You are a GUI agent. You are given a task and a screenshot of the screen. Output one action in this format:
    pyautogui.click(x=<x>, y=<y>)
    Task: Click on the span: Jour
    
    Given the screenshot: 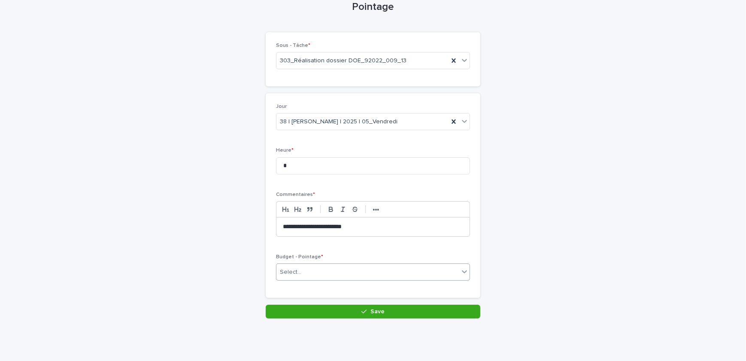 What is the action you would take?
    pyautogui.click(x=281, y=106)
    